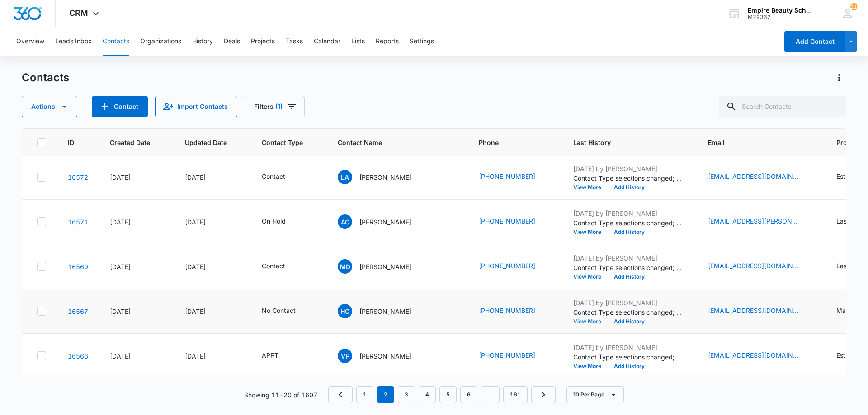  Describe the element at coordinates (781, 10) in the screenshot. I see `div: account name` at that location.